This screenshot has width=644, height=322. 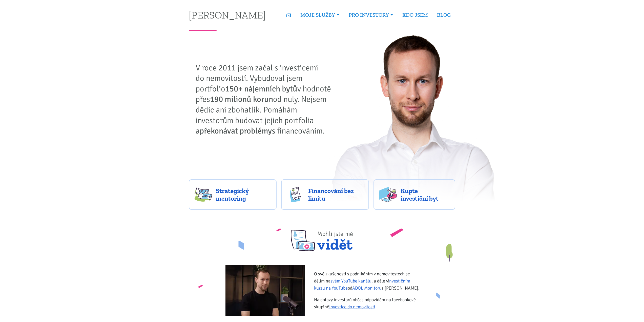 I want to click on strong: překonávat problémy, so click(x=236, y=131).